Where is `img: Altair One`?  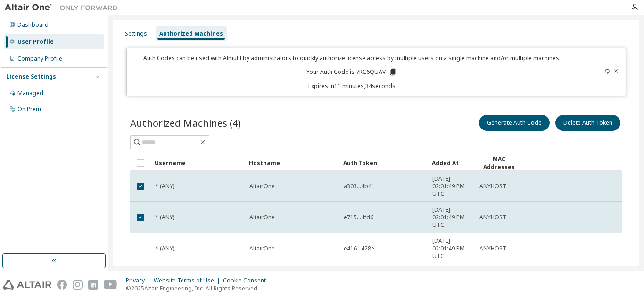
img: Altair One is located at coordinates (64, 7).